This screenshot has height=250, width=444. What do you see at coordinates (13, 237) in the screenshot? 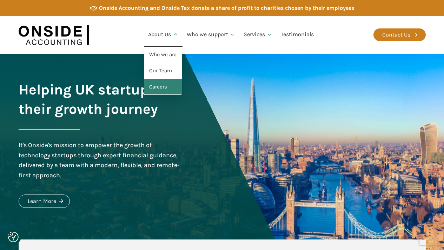
I see `img: Revisit consent button` at bounding box center [13, 237].